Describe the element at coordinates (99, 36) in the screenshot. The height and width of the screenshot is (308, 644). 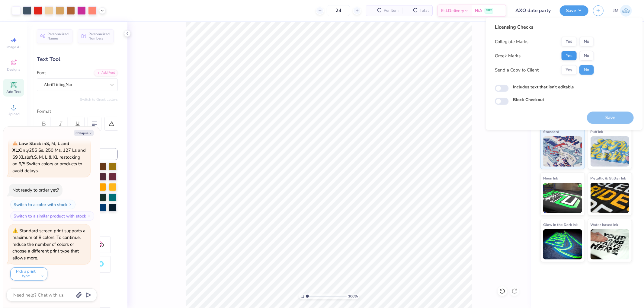
I see `span: Personalized Numbers` at that location.